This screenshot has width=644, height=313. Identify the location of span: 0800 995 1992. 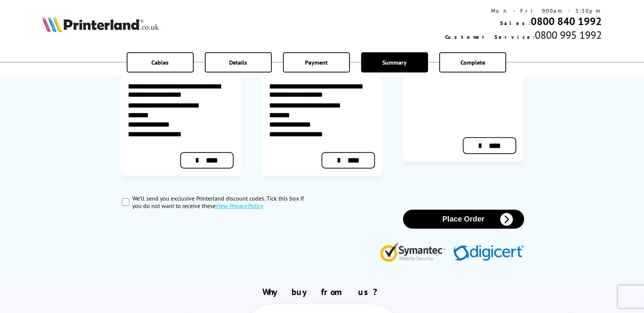
(568, 35).